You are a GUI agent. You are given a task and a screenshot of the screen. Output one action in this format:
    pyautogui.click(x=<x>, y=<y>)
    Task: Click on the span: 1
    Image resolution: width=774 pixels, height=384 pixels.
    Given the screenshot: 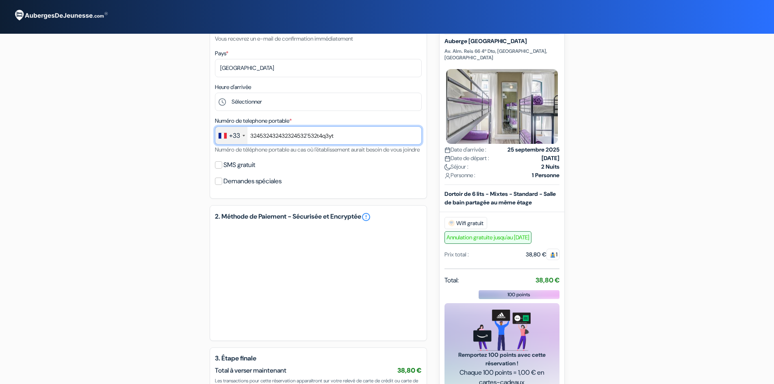 What is the action you would take?
    pyautogui.click(x=553, y=255)
    